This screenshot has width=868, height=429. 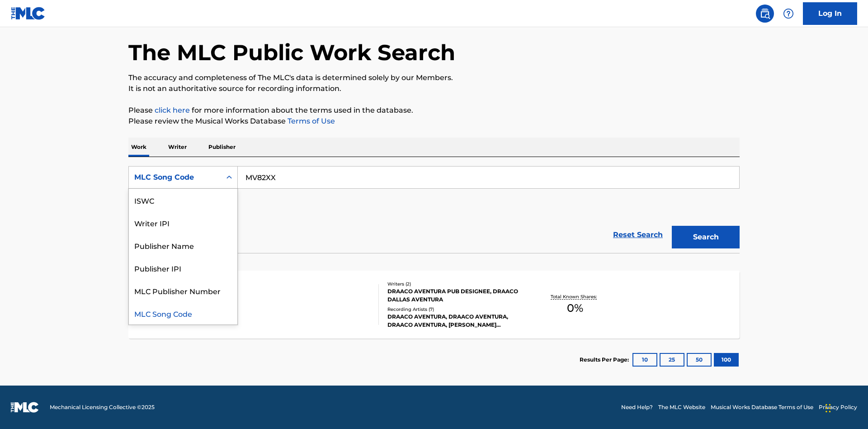 What do you see at coordinates (637, 407) in the screenshot?
I see `a: Need Help?` at bounding box center [637, 407].